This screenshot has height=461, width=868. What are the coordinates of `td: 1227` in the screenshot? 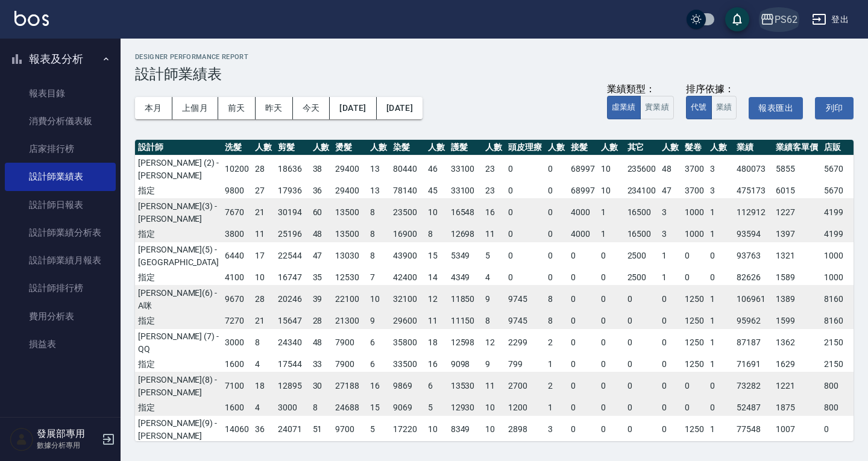 It's located at (797, 213).